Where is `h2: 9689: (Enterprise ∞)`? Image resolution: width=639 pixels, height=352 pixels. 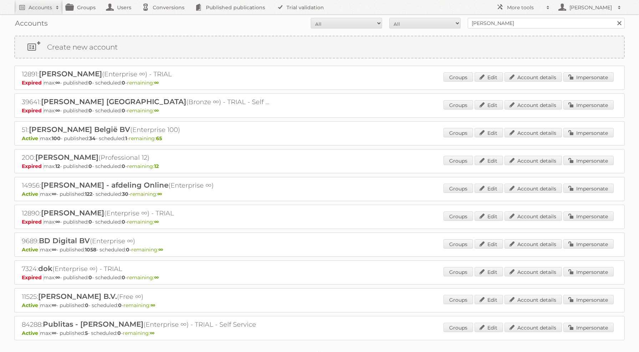 h2: 9689: (Enterprise ∞) is located at coordinates (147, 241).